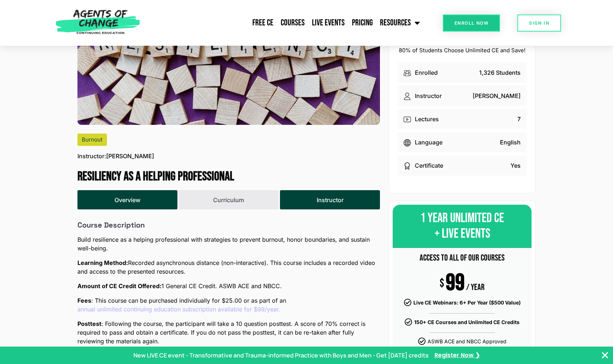 The width and height of the screenshot is (613, 364). Describe the element at coordinates (462, 323) in the screenshot. I see `li: 150+ CE Courses and Unlimited CE Credits` at that location.